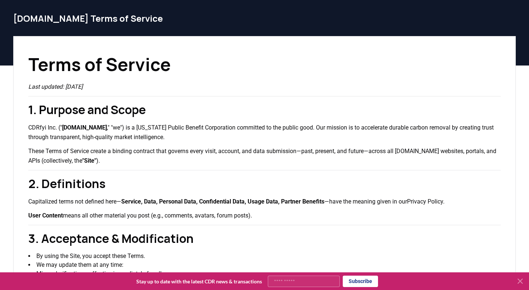 This screenshot has width=529, height=290. Describe the element at coordinates (265, 64) in the screenshot. I see `h1: Terms of Service` at that location.